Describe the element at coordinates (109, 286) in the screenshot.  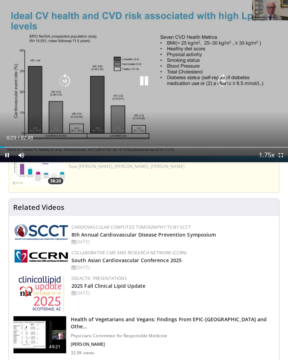
I see `a: 2025 Fall Clinical Lipid Update` at that location.